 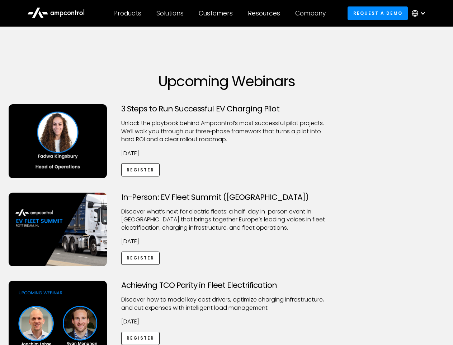 What do you see at coordinates (227, 285) in the screenshot?
I see `h3: Achieving TCO Parity in Fleet Electrification` at bounding box center [227, 285].